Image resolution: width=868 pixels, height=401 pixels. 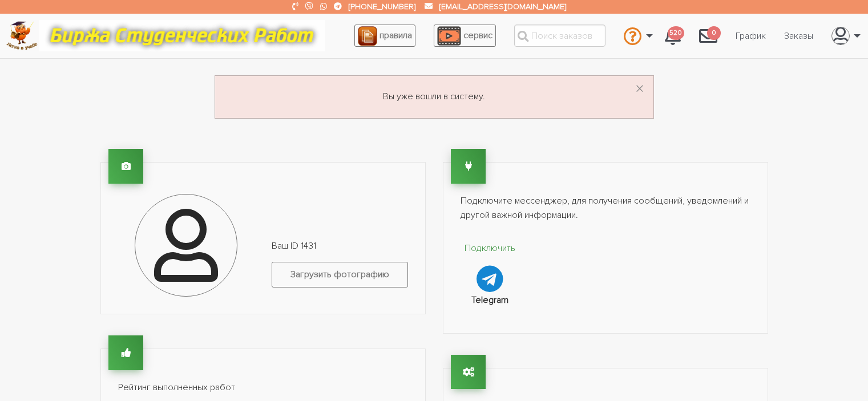 I want to click on li: 0, so click(x=708, y=36).